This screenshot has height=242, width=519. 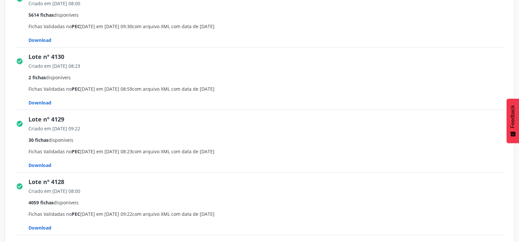 What do you see at coordinates (41, 15) in the screenshot?
I see `span: 5614 fichas` at bounding box center [41, 15].